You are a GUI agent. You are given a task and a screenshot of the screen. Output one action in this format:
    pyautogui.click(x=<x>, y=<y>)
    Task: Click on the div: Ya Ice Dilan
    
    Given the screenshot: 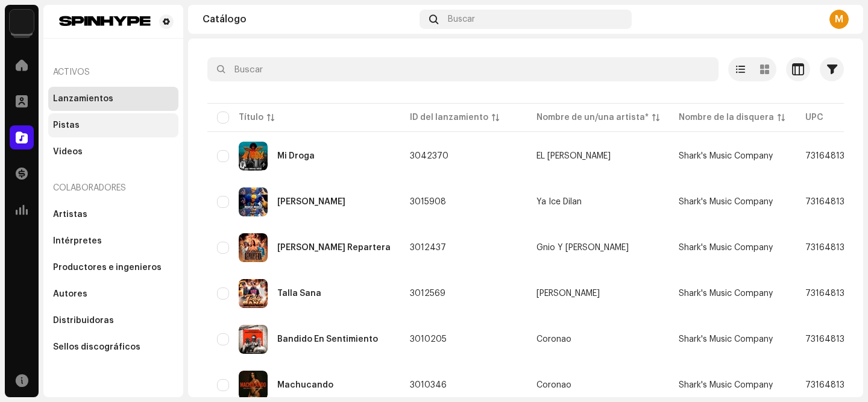 What is the action you would take?
    pyautogui.click(x=559, y=202)
    